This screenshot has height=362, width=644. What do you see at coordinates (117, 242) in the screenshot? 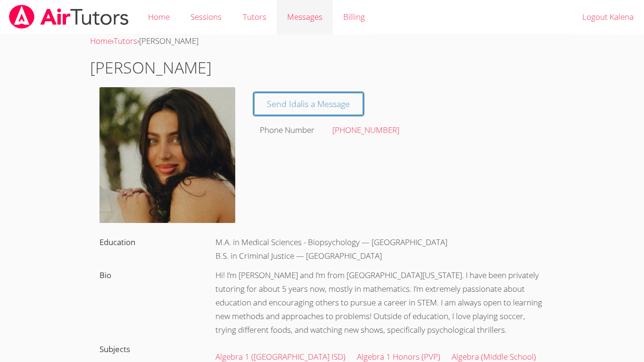
I see `label: Education` at bounding box center [117, 242].